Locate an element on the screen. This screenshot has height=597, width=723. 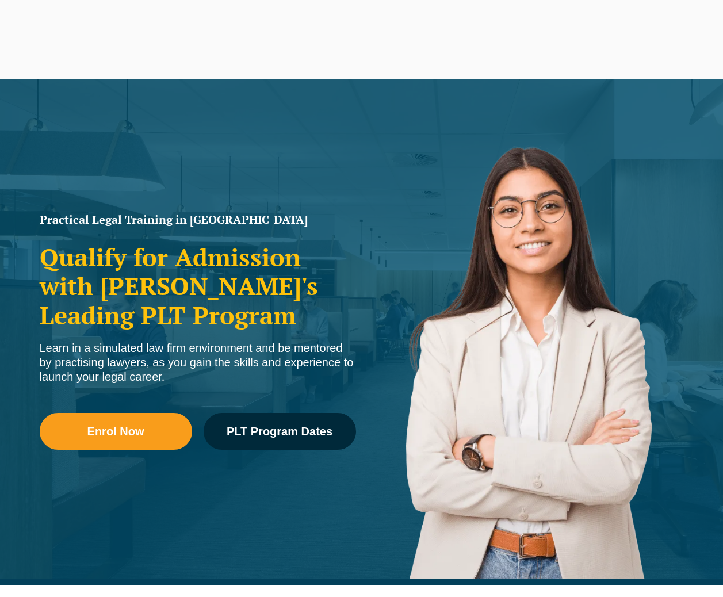
a: Enrol Now is located at coordinates (116, 432).